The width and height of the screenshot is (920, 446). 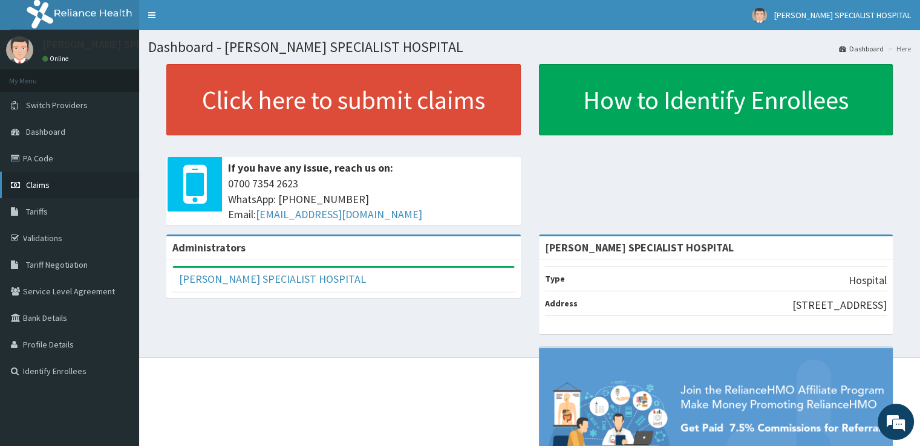 I want to click on span: We're online!, so click(x=119, y=203).